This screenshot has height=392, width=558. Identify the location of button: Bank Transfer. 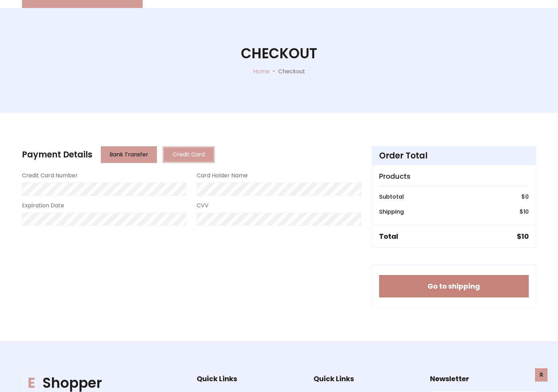
(129, 154).